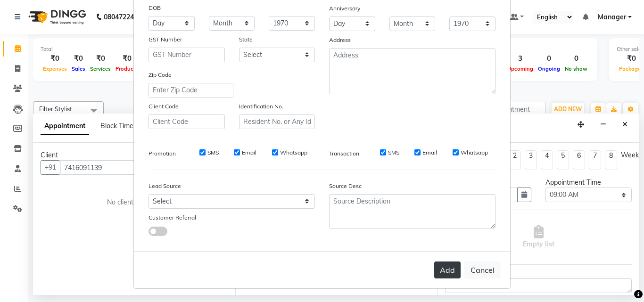  What do you see at coordinates (345, 186) in the screenshot?
I see `label: Source Desc` at bounding box center [345, 186].